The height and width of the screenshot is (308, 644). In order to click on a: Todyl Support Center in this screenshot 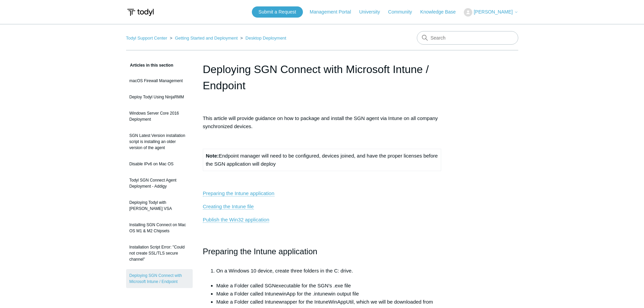, I will do `click(146, 38)`.